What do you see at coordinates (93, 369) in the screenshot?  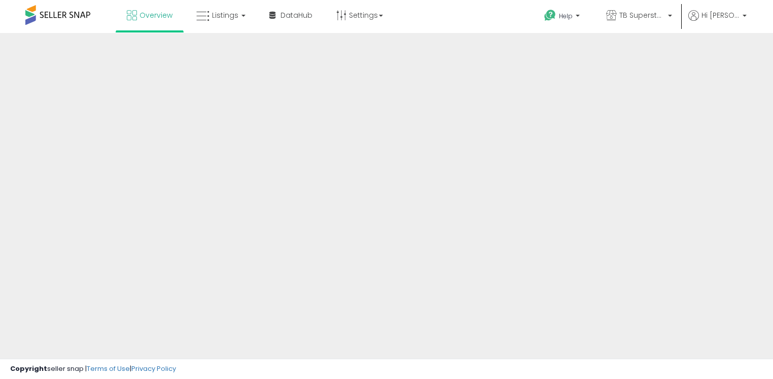 I see `div: seller snap | |` at bounding box center [93, 369].